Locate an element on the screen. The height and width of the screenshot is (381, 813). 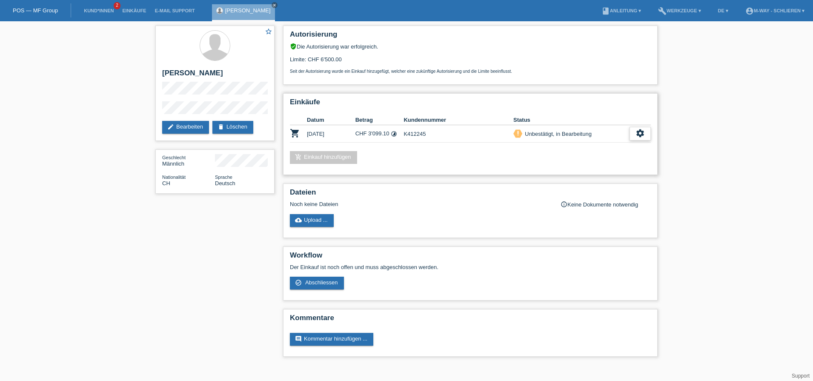
h2: Dateien is located at coordinates (470, 194).